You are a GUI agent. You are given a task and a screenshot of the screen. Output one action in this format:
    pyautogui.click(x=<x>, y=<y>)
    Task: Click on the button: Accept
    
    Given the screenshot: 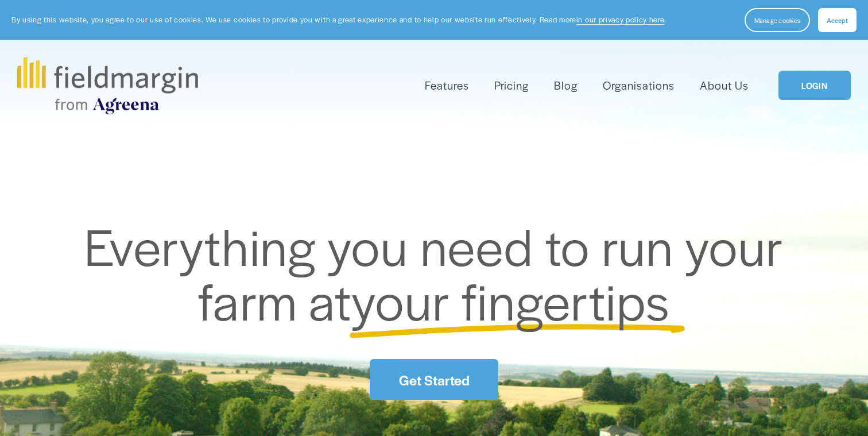 What is the action you would take?
    pyautogui.click(x=837, y=20)
    